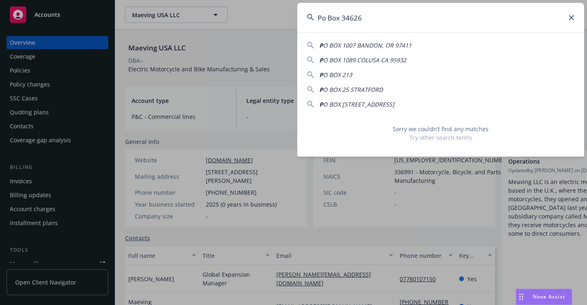  What do you see at coordinates (549, 296) in the screenshot?
I see `span: Nova Assist` at bounding box center [549, 296].